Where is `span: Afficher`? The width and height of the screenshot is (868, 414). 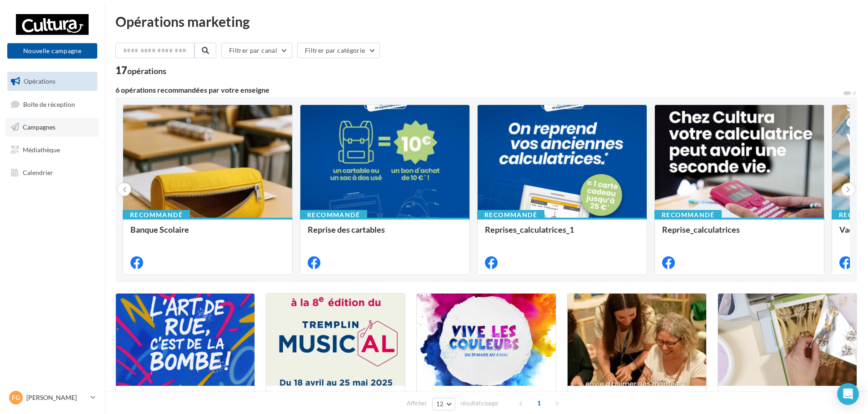
span: Afficher is located at coordinates (417, 403).